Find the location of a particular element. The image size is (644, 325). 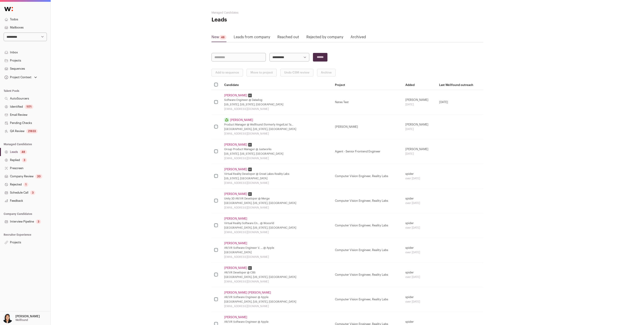

th: Candidate is located at coordinates (276, 85).